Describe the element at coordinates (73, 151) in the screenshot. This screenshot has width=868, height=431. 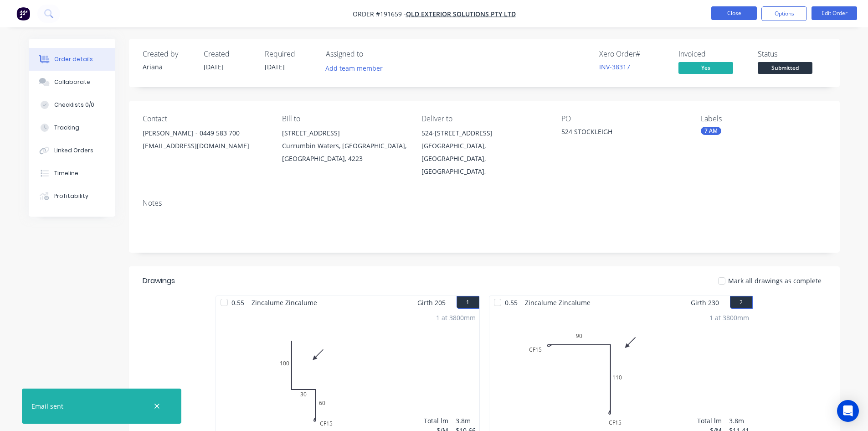
I see `div: Linked Orders` at that location.